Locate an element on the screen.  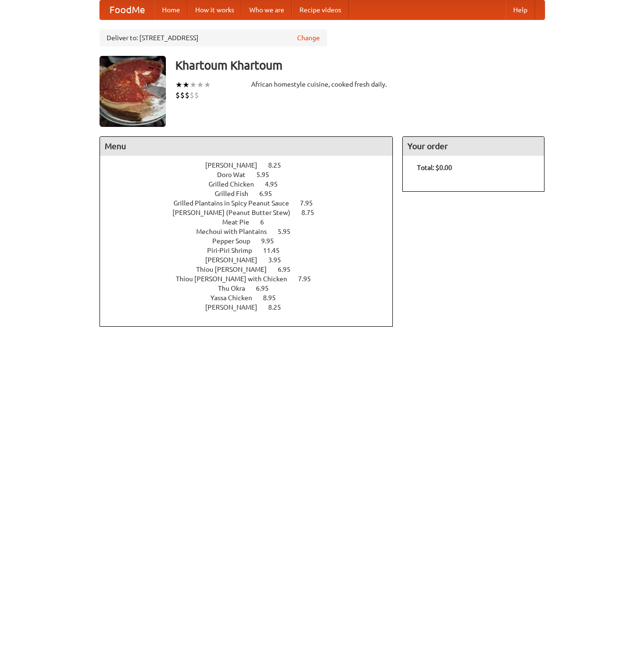
a: Help is located at coordinates (521, 10).